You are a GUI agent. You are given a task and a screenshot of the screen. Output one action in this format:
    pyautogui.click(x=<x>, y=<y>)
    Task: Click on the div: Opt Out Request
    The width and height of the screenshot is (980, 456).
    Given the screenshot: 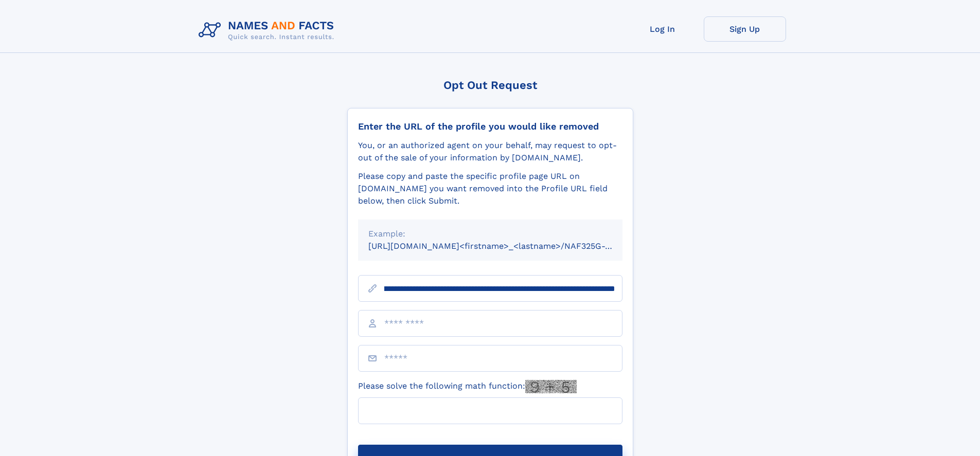 What is the action you would take?
    pyautogui.click(x=490, y=85)
    